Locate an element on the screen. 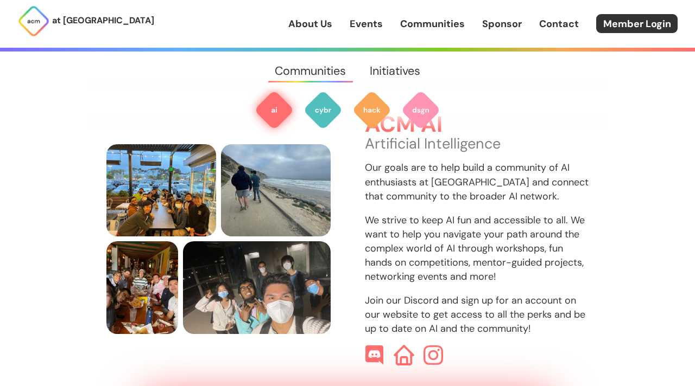  img: a bunch of people sitting and smiling at a table is located at coordinates (142, 288).